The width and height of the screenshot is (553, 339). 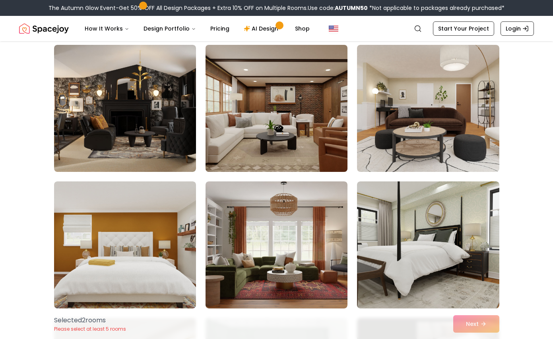 What do you see at coordinates (125, 245) in the screenshot?
I see `img: Room room-49` at bounding box center [125, 245].